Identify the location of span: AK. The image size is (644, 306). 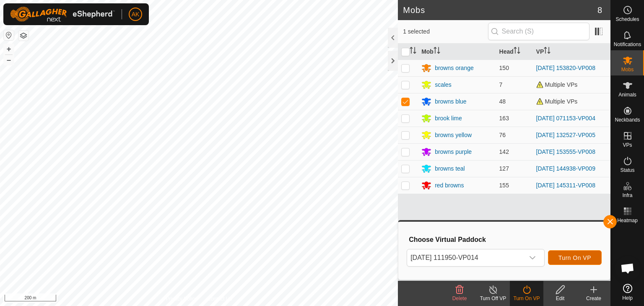
(136, 14).